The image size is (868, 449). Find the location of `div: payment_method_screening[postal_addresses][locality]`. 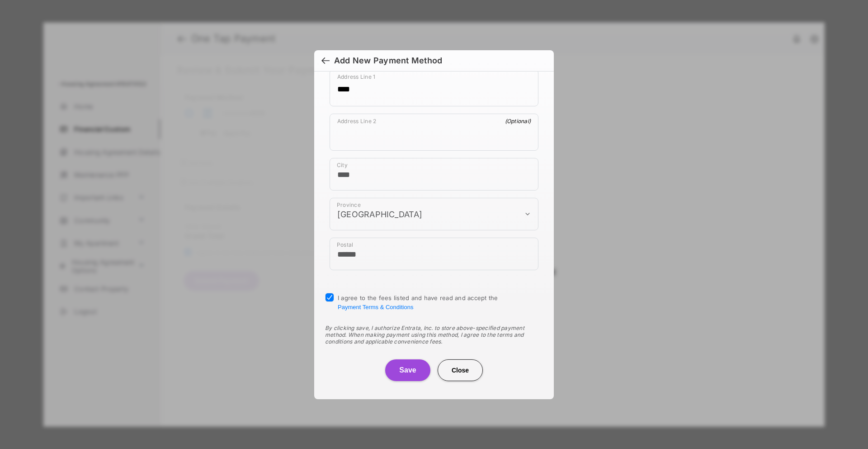

div: payment_method_screening[postal_addresses][locality] is located at coordinates (434, 175).